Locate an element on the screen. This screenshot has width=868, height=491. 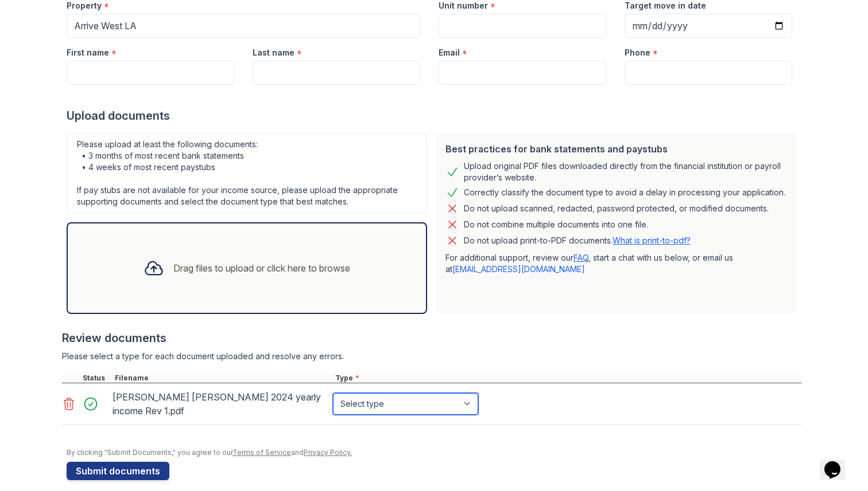
label: Email is located at coordinates (449, 53).